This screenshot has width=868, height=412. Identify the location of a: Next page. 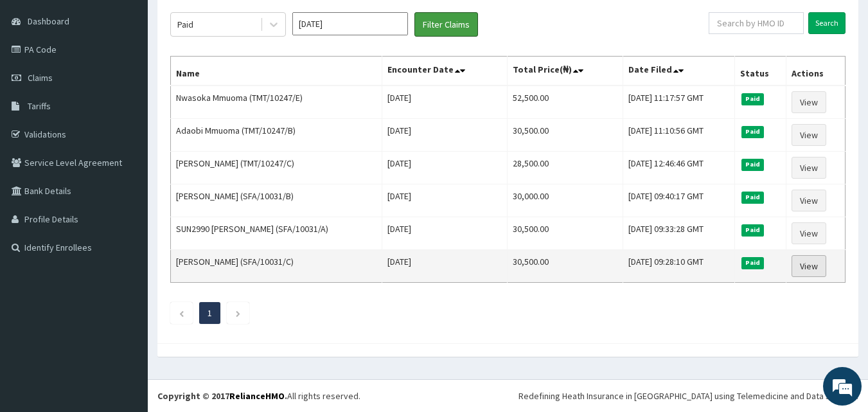
(238, 313).